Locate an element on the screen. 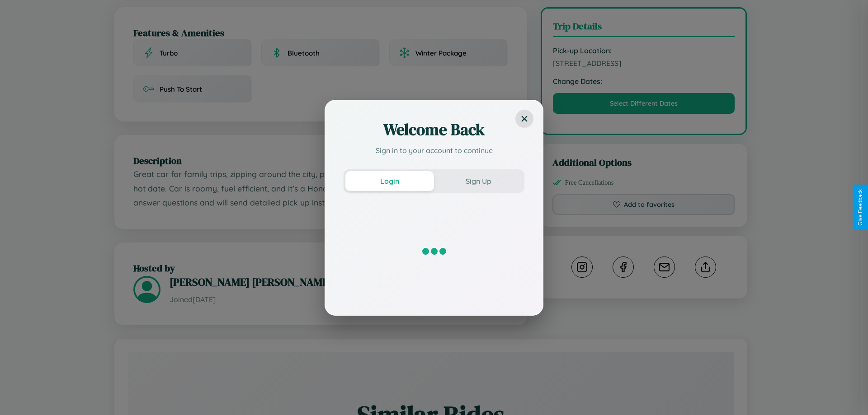  div: Give Feedback is located at coordinates (860, 207).